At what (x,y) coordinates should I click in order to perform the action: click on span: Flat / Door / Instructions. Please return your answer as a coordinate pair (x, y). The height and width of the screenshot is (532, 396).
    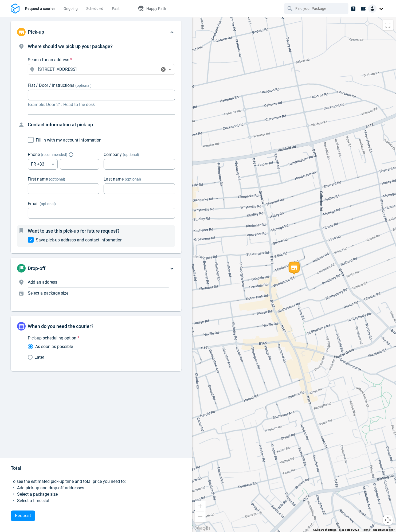
    Looking at the image, I should click on (51, 85).